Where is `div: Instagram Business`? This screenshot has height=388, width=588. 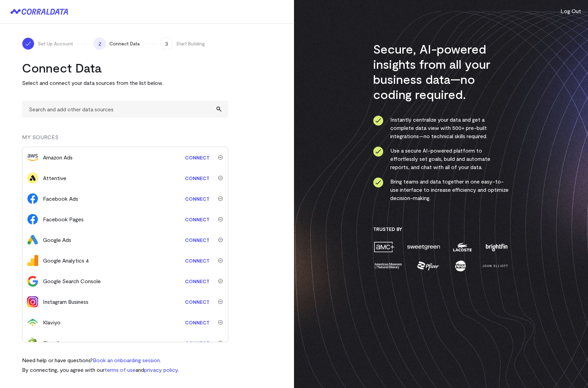
div: Instagram Business is located at coordinates (66, 302).